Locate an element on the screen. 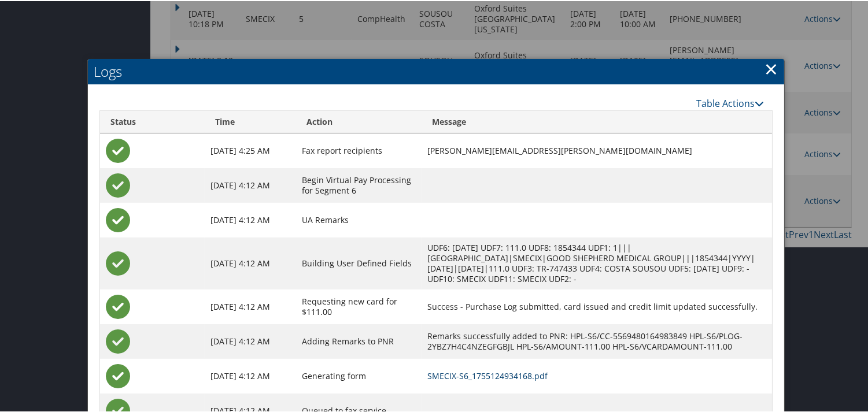 The height and width of the screenshot is (412, 868). td: Success - Purchase Log submitted, card issued and credit limit updated successfully. is located at coordinates (597, 306).